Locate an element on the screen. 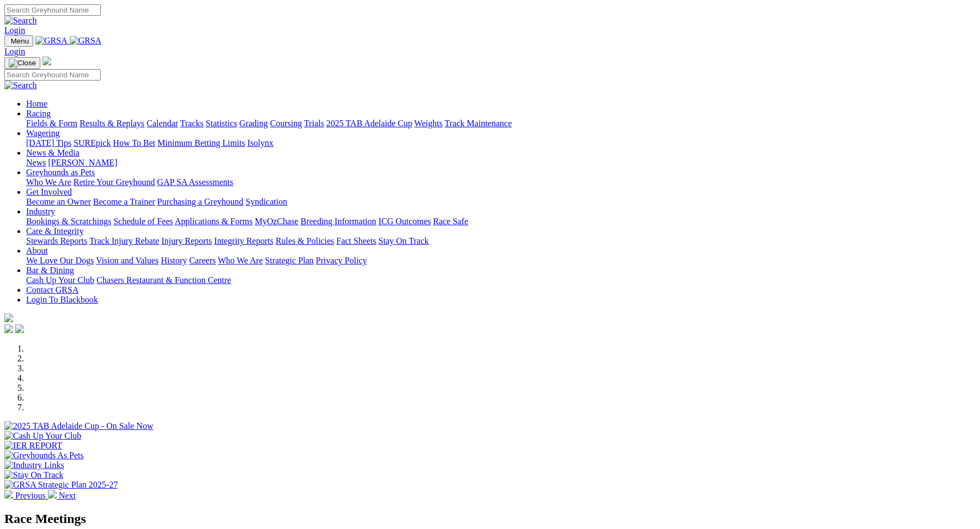 Image resolution: width=980 pixels, height=529 pixels. img: chevron-left-pager-white.svg is located at coordinates (8, 494).